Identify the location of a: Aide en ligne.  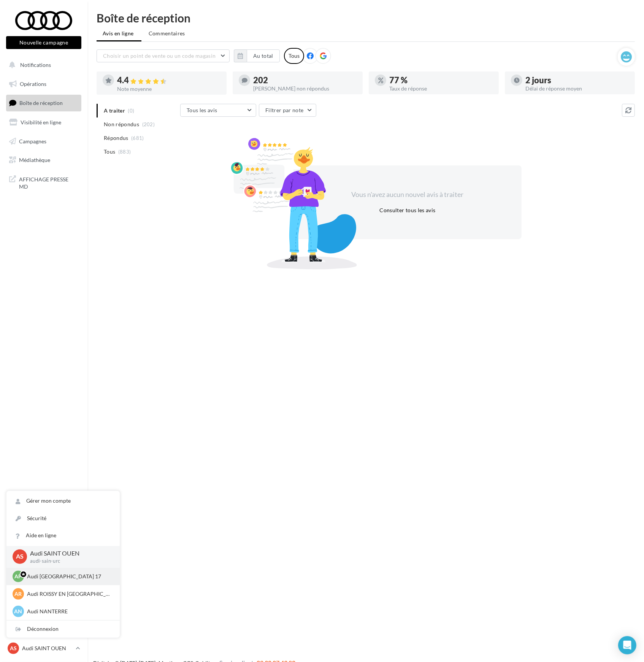
(63, 536).